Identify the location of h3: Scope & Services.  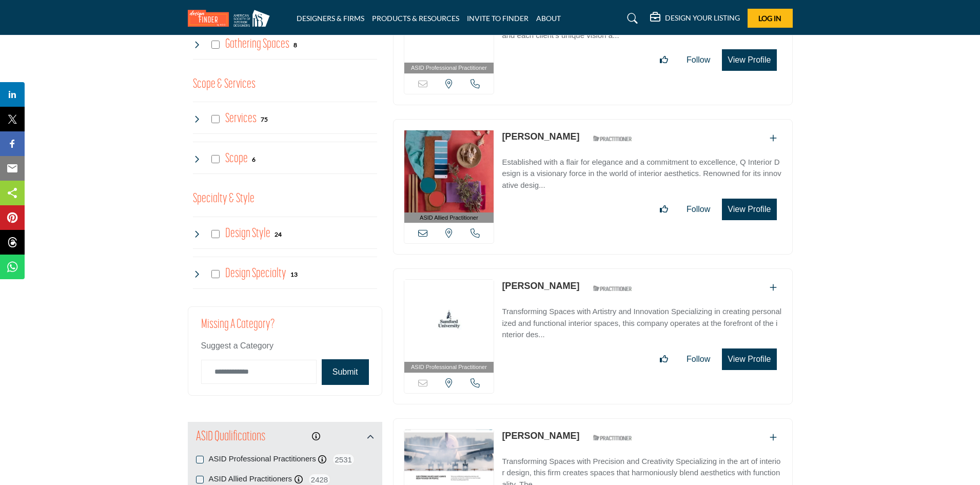
(224, 84).